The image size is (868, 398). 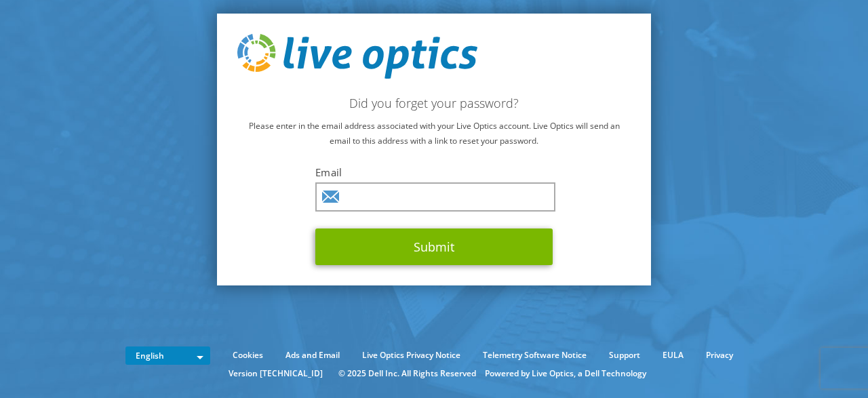 I want to click on label: Email, so click(x=434, y=172).